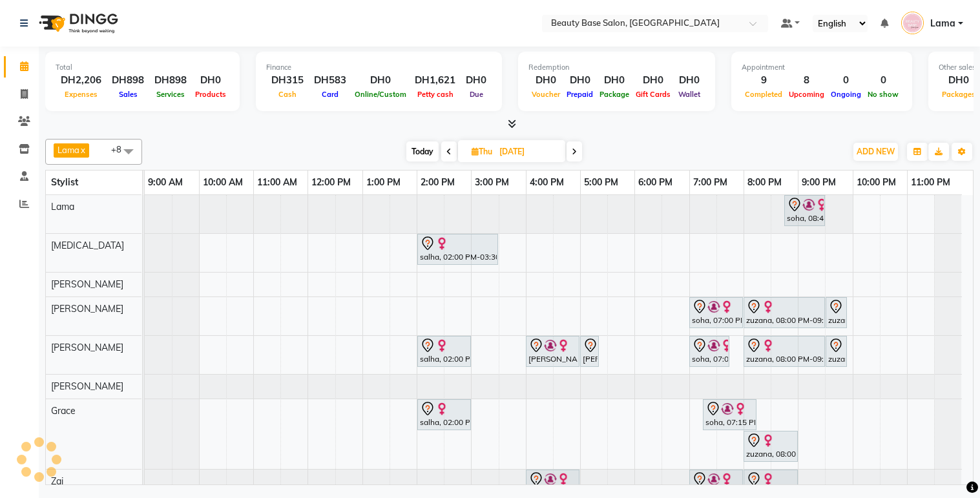 The height and width of the screenshot is (498, 980). I want to click on div: DH2,206, so click(81, 80).